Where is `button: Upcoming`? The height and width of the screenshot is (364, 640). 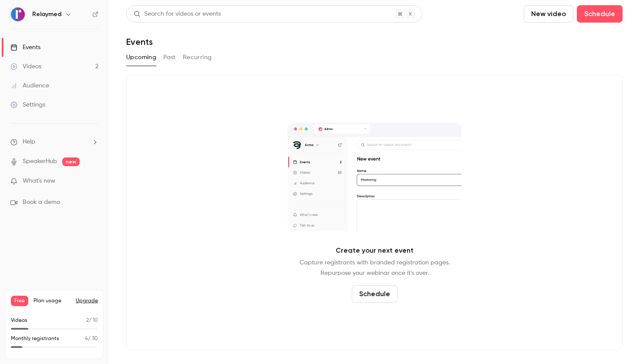
button: Upcoming is located at coordinates (141, 57).